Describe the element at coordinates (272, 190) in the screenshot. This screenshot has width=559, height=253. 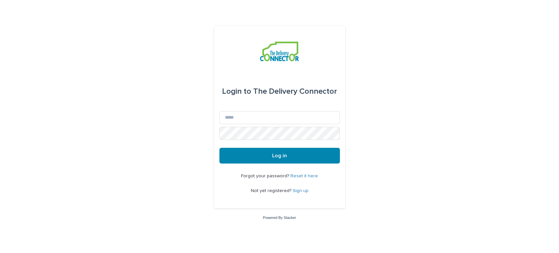
I see `span: Not yet registered?` at that location.